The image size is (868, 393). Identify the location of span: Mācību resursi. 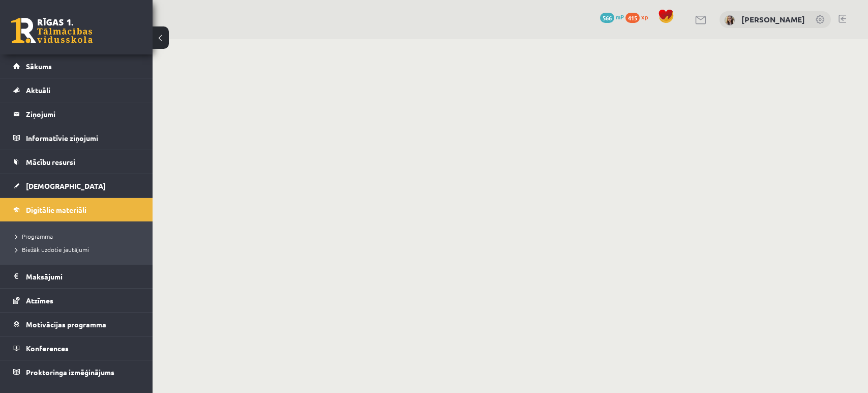
(51, 162).